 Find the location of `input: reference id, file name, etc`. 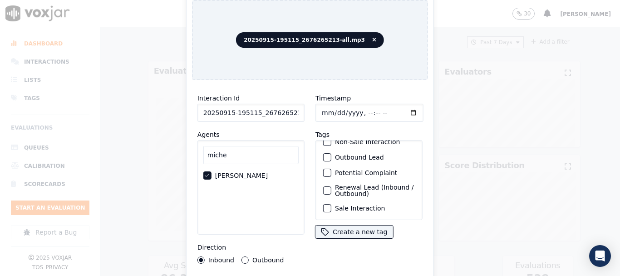

input: reference id, file name, etc is located at coordinates (251, 113).